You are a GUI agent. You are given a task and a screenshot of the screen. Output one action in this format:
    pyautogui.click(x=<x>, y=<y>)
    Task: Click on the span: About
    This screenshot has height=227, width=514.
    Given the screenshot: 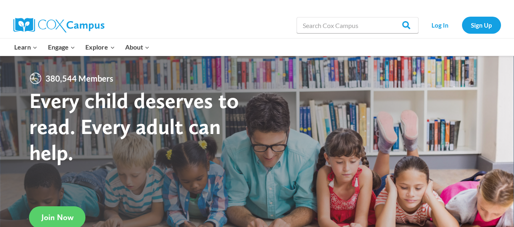 What is the action you would take?
    pyautogui.click(x=137, y=47)
    